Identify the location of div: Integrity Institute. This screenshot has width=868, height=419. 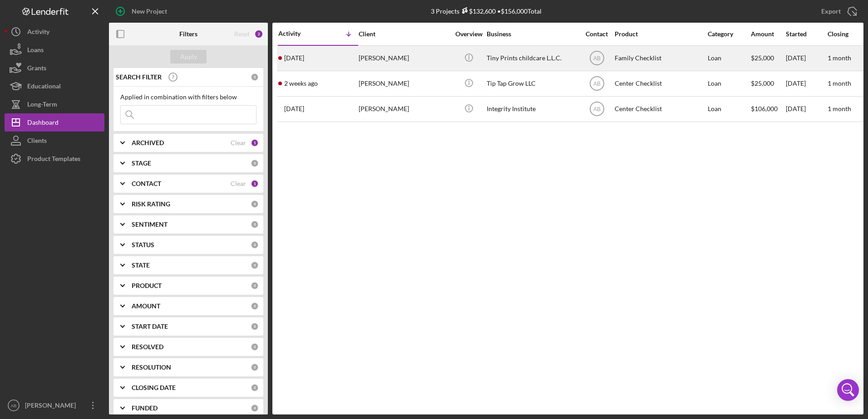
(532, 109).